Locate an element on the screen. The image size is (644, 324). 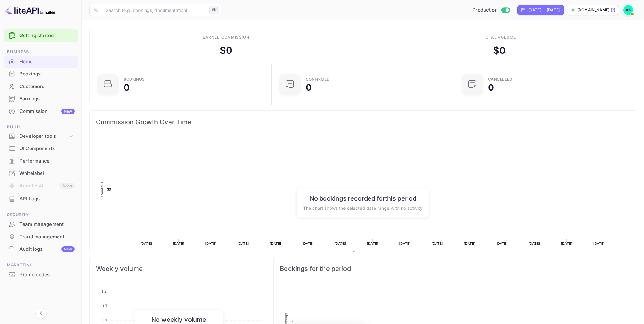
a: Audit logsNew is located at coordinates (41, 249).